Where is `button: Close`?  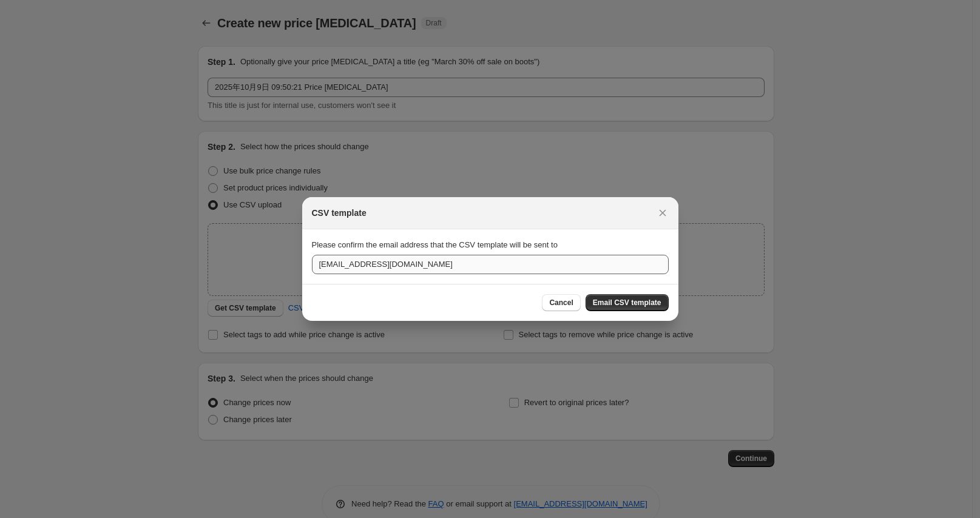 button: Close is located at coordinates (662, 213).